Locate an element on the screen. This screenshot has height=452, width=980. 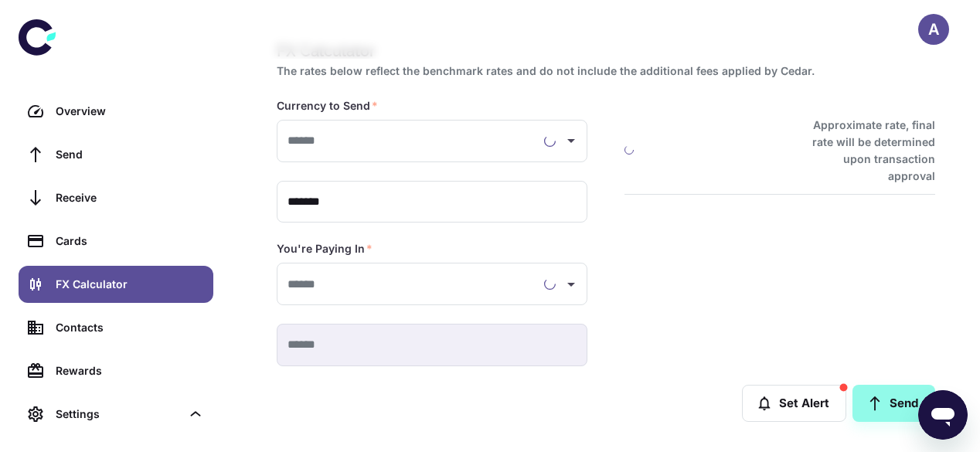
div: FX Calculator is located at coordinates (130, 285).